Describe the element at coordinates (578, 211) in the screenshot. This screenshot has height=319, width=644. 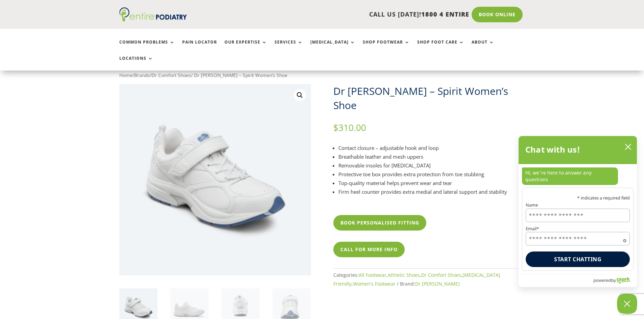
I see `div: olark chatbox` at that location.